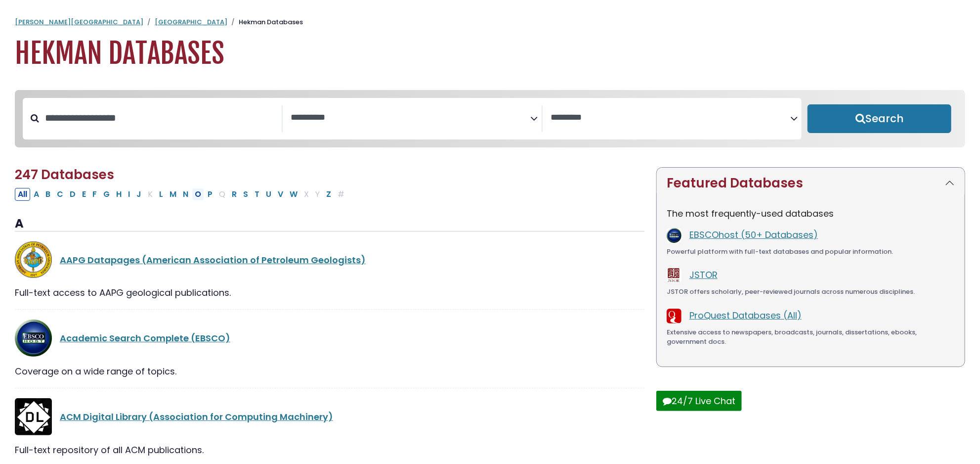  Describe the element at coordinates (879, 119) in the screenshot. I see `button: Submit for Search Results` at that location.